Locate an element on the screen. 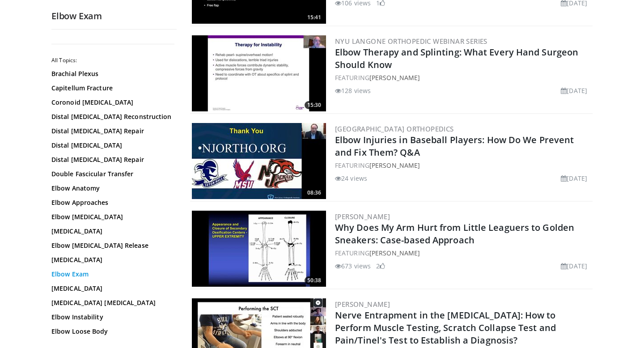  span: 15:30 is located at coordinates (314, 105).